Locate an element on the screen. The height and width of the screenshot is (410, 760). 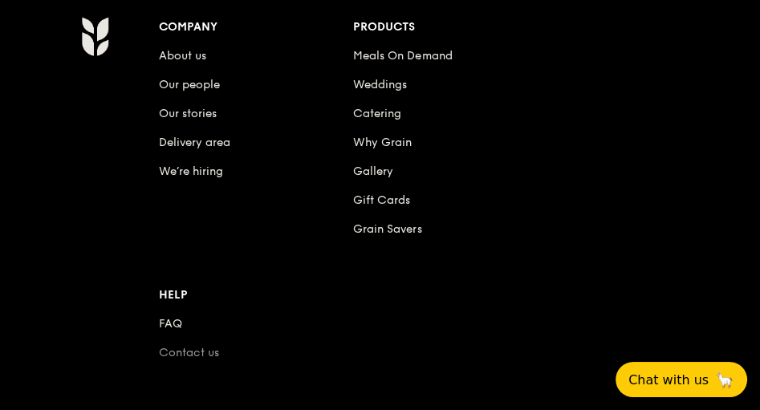
a: Catering is located at coordinates (377, 113).